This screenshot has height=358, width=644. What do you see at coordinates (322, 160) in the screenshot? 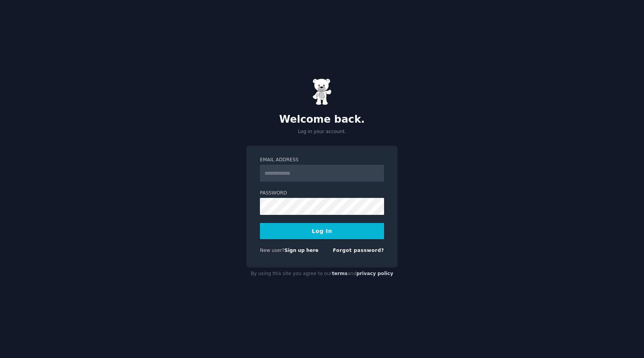
I see `label: Email Address` at bounding box center [322, 160].